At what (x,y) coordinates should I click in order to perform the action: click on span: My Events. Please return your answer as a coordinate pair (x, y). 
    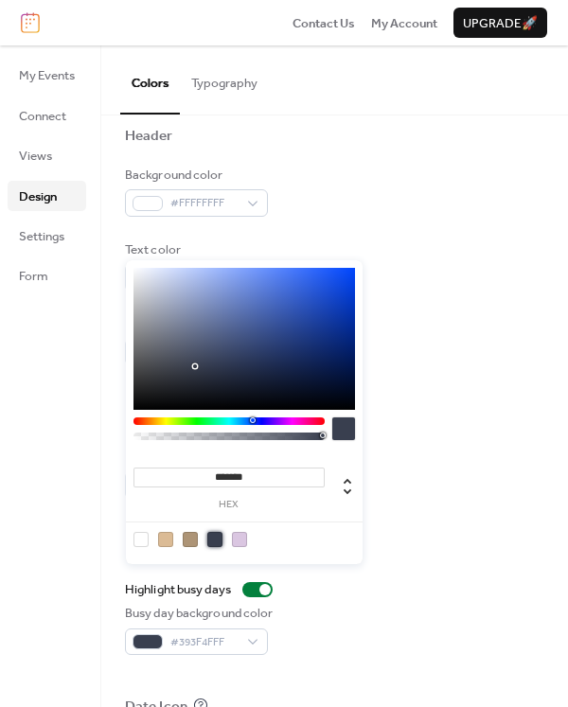
    Looking at the image, I should click on (46, 76).